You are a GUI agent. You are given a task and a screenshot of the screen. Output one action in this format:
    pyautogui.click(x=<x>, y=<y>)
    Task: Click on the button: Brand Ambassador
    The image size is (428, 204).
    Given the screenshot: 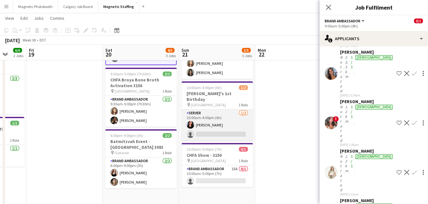 What is the action you would take?
    pyautogui.click(x=345, y=21)
    